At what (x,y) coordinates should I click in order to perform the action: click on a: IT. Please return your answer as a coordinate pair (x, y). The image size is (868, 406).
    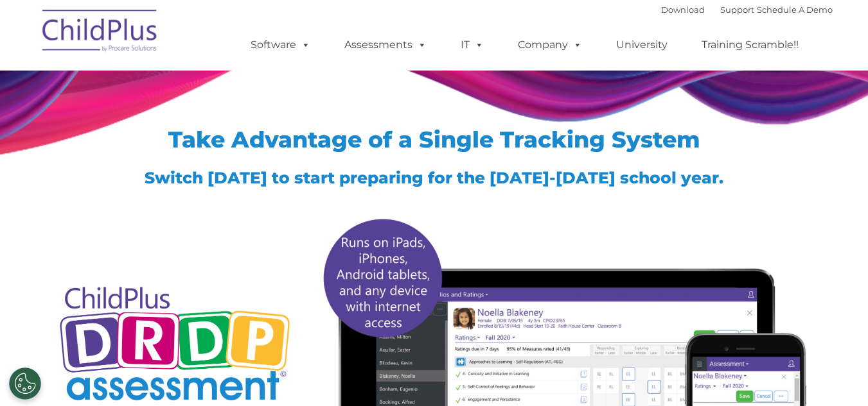
    Looking at the image, I should click on (472, 45).